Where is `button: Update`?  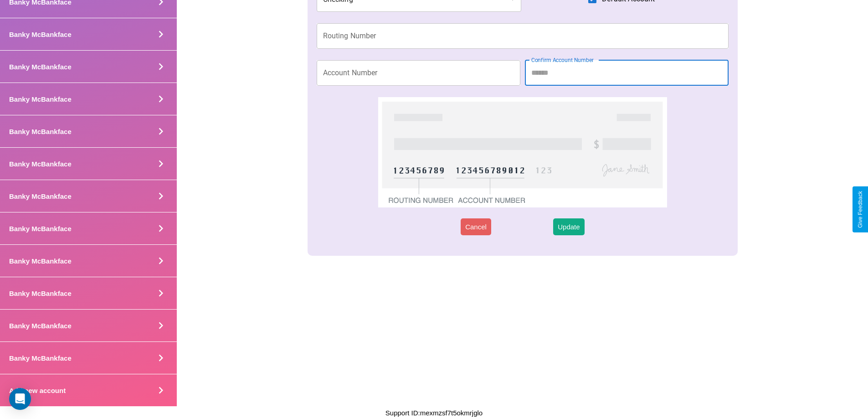 button: Update is located at coordinates (569, 227).